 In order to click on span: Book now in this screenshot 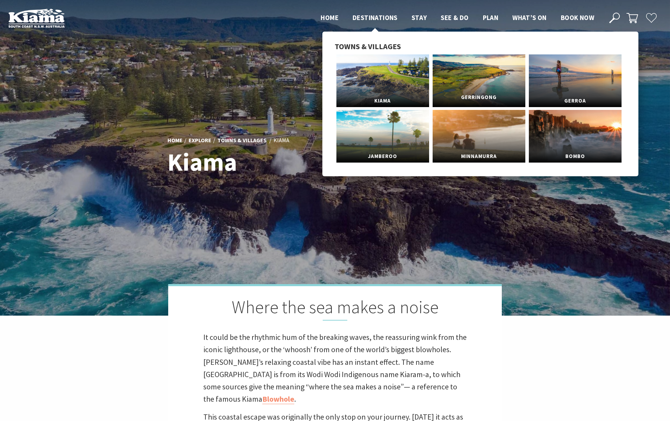, I will do `click(577, 18)`.